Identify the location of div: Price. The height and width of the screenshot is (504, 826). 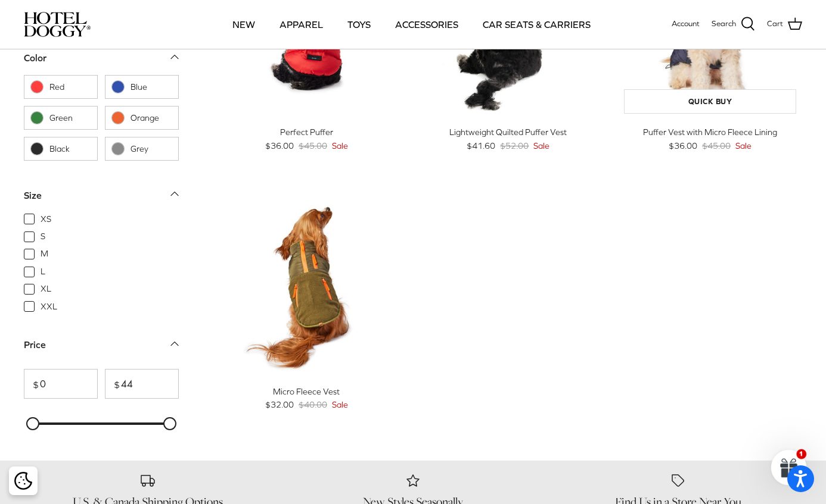
(35, 345).